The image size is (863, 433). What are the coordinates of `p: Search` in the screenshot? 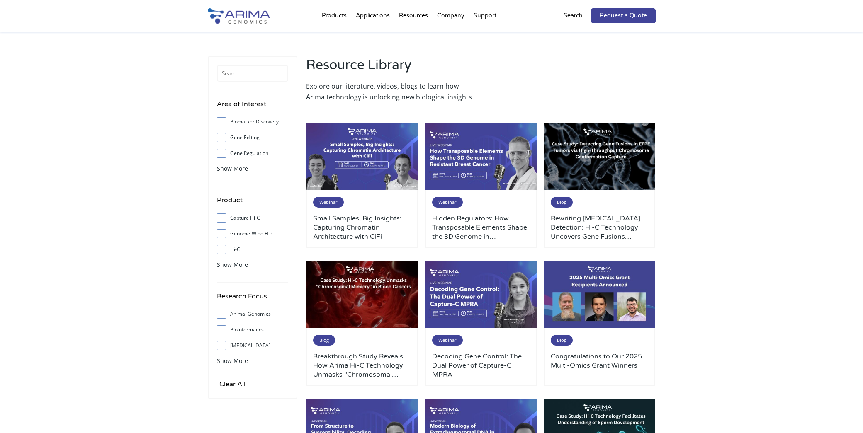 It's located at (573, 16).